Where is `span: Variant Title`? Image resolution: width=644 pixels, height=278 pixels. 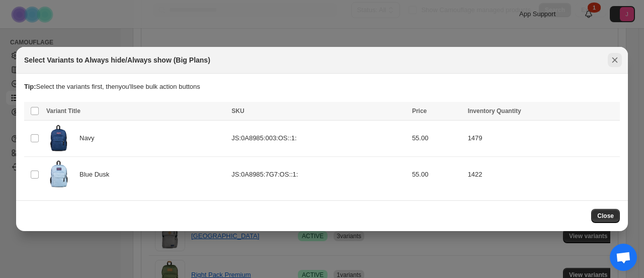 span: Variant Title is located at coordinates (63, 111).